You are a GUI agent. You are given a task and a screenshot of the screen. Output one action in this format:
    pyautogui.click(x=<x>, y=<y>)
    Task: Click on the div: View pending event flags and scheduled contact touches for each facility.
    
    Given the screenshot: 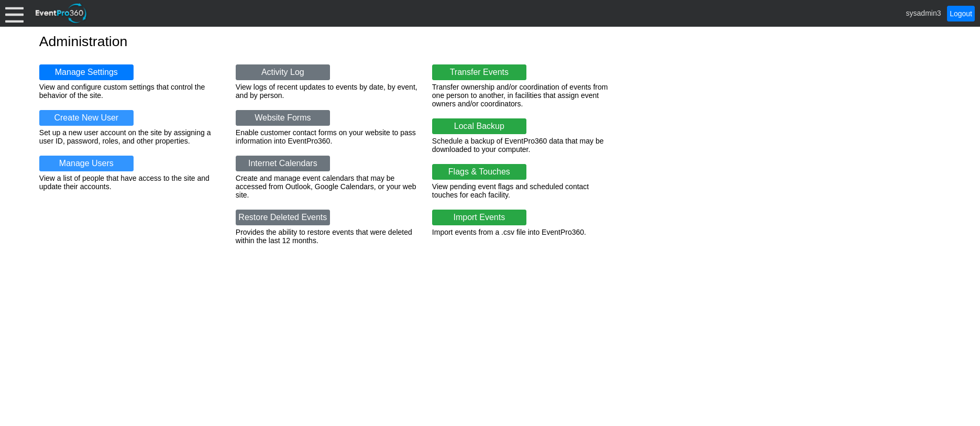 What is the action you would take?
    pyautogui.click(x=524, y=191)
    